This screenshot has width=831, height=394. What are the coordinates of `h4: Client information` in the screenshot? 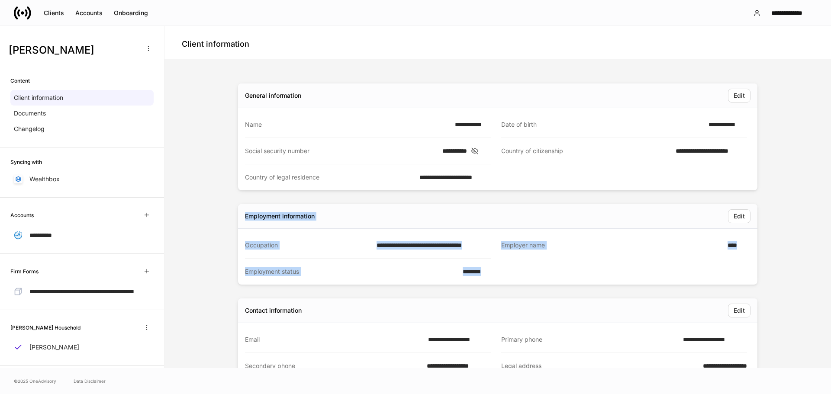 It's located at (215, 44).